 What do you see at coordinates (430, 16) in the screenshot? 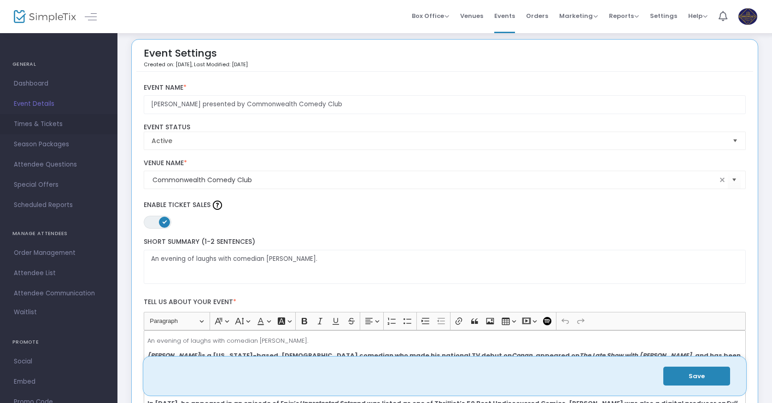
I see `span: Box Office` at bounding box center [430, 16].